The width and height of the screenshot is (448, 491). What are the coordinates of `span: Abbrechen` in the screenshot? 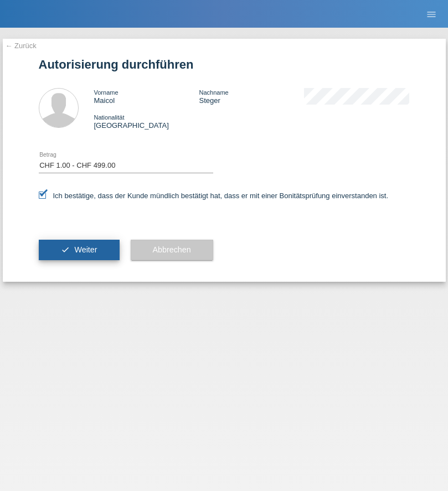 It's located at (172, 250).